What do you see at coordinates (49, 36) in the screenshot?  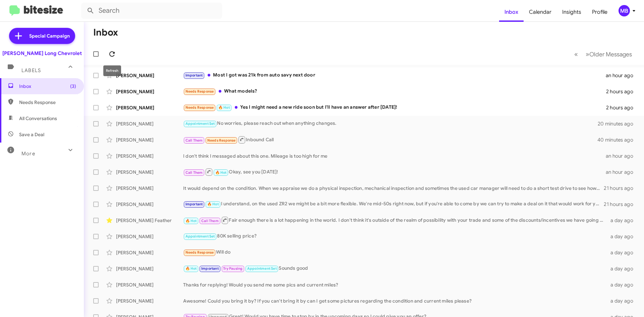 I see `span: Special Campaign` at bounding box center [49, 36].